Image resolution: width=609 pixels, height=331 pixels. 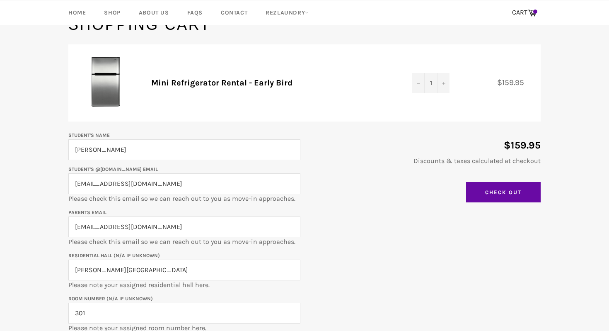 I want to click on p: $159.95, so click(x=425, y=145).